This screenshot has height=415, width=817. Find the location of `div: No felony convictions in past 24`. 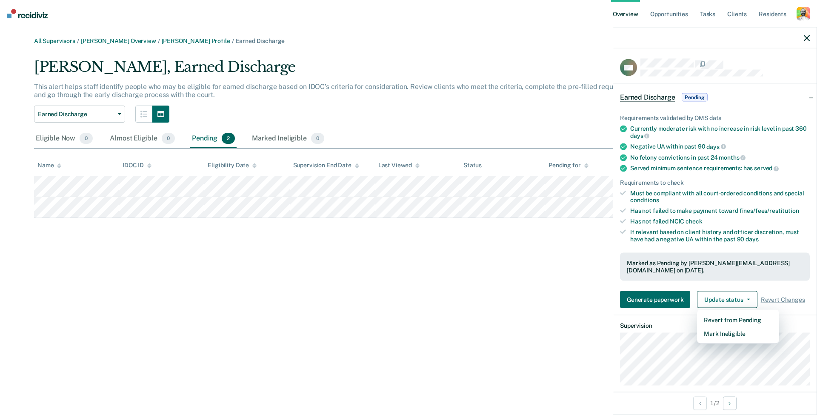

div: No felony convictions in past 24 is located at coordinates (720, 158).